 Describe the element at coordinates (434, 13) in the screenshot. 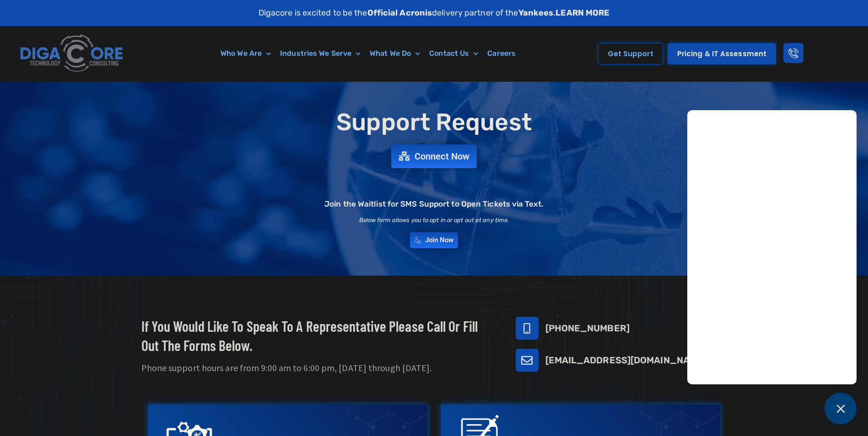

I see `p: Digacore is excited to be the delivery partner of the .` at that location.